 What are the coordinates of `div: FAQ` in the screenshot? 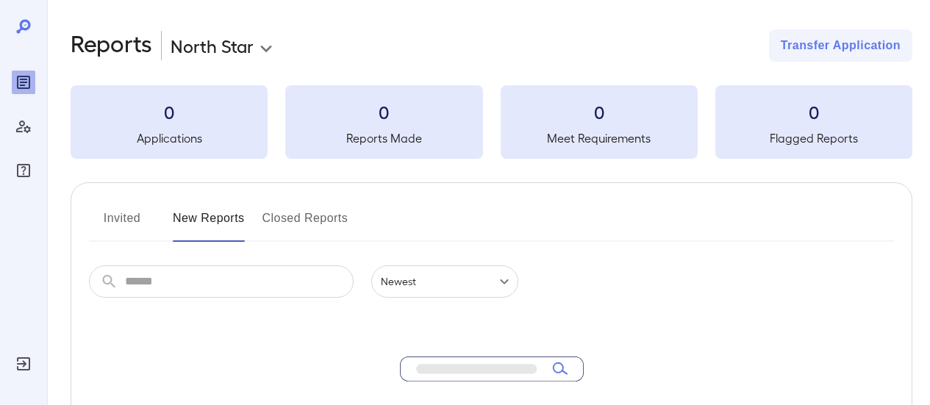 It's located at (24, 170).